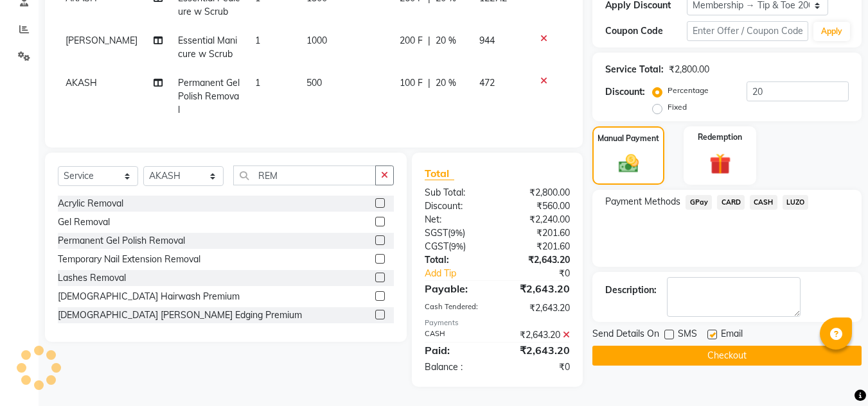 This screenshot has width=868, height=406. Describe the element at coordinates (497, 323) in the screenshot. I see `div: Payments` at that location.